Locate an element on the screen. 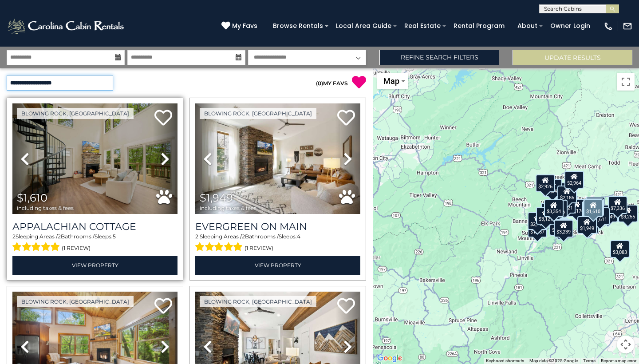 This screenshot has width=639, height=364. img: thumbnail_167183510.jpeg is located at coordinates (278, 159).